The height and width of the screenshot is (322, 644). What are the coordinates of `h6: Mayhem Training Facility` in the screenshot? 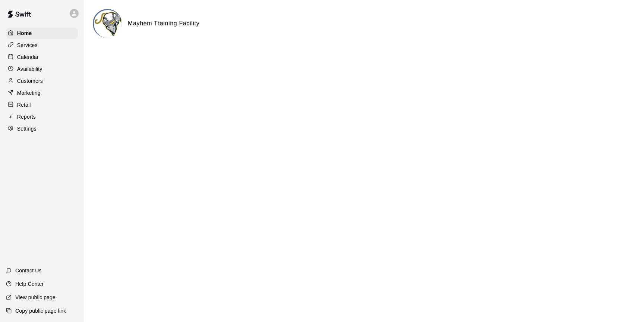 It's located at (164, 23).